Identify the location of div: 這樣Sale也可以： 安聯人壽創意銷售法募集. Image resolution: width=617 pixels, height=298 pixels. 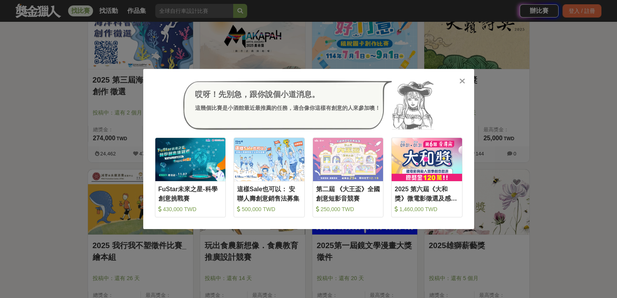
(269, 193).